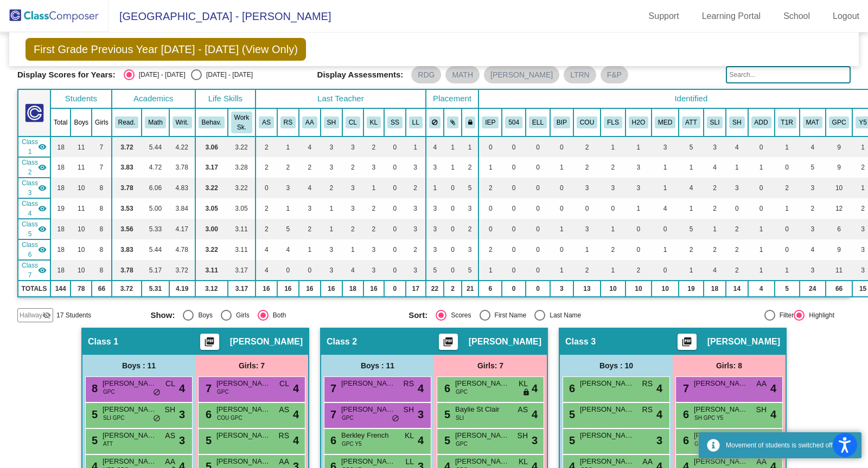 This screenshot has height=468, width=868. Describe the element at coordinates (613, 122) in the screenshot. I see `button: FLS` at that location.